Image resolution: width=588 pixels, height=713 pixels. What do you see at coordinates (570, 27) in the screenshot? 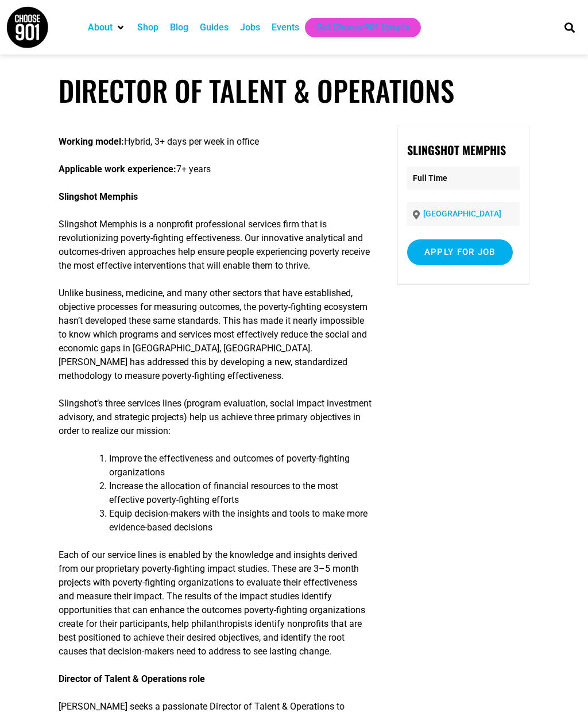
I see `div: Search` at bounding box center [570, 27].